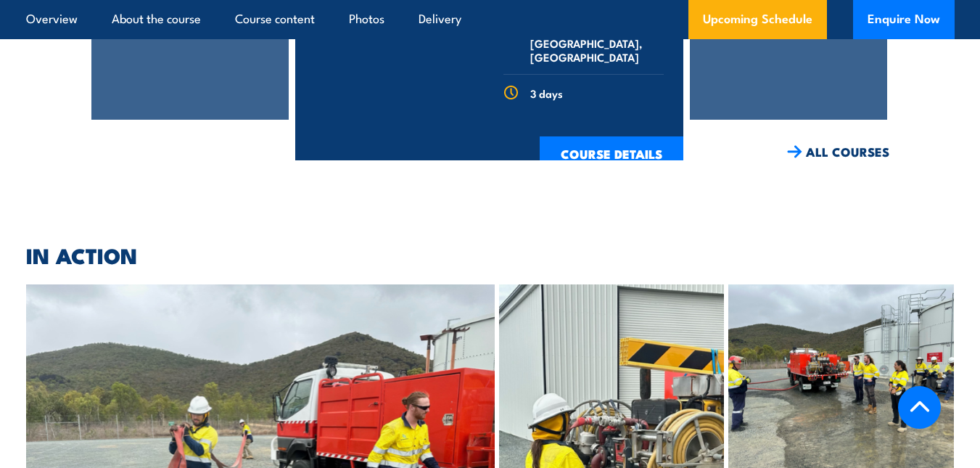 This screenshot has width=980, height=468. I want to click on a: COURSE DETAILS, so click(612, 155).